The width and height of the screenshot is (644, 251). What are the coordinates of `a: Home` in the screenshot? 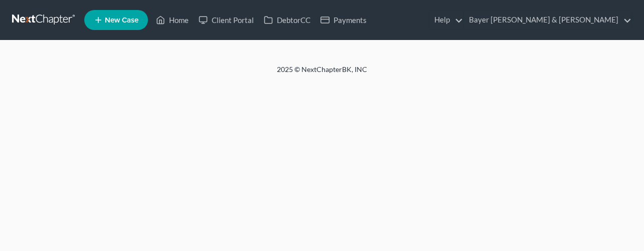 It's located at (172, 20).